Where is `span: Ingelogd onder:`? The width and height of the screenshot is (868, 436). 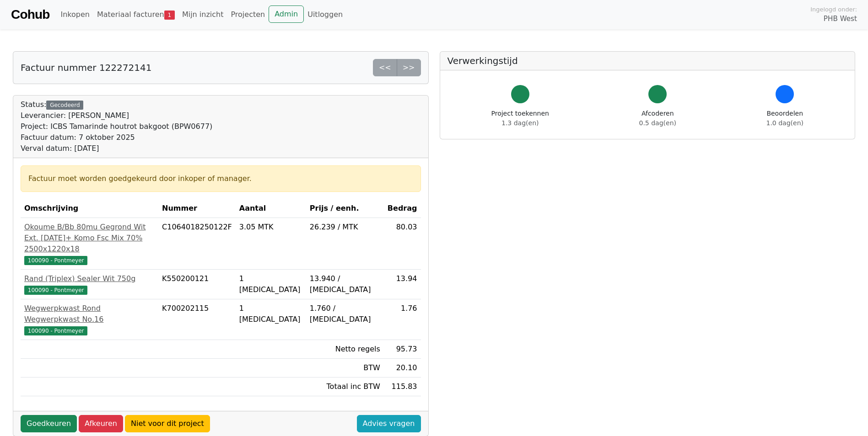 span: Ingelogd onder: is located at coordinates (834, 9).